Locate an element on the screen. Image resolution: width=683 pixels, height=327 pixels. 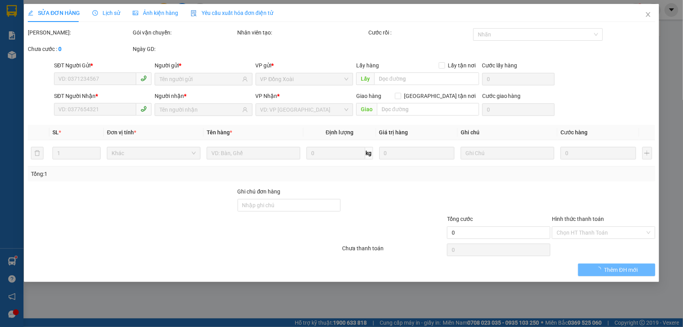
button: Thêm ĐH mới is located at coordinates (617, 270).